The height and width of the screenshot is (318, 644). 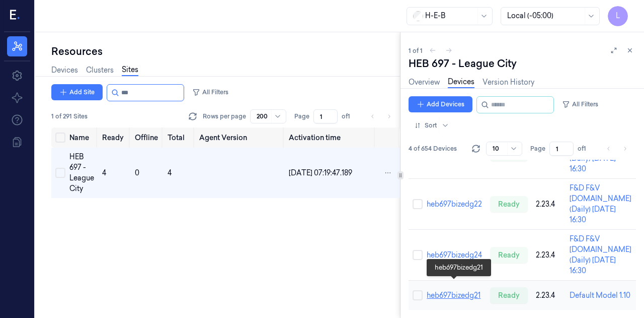 I want to click on th: Ready, so click(x=114, y=137).